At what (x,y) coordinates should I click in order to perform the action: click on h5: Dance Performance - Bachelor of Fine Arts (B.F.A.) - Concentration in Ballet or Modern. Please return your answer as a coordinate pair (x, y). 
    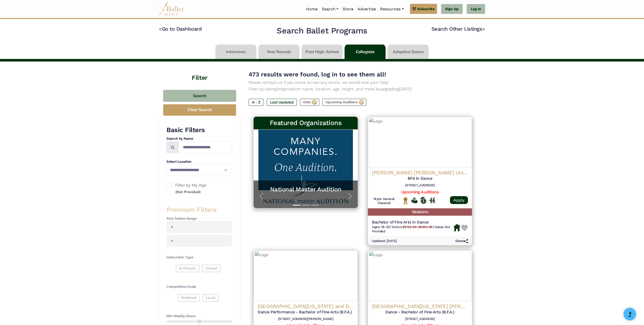
    Looking at the image, I should click on (305, 313).